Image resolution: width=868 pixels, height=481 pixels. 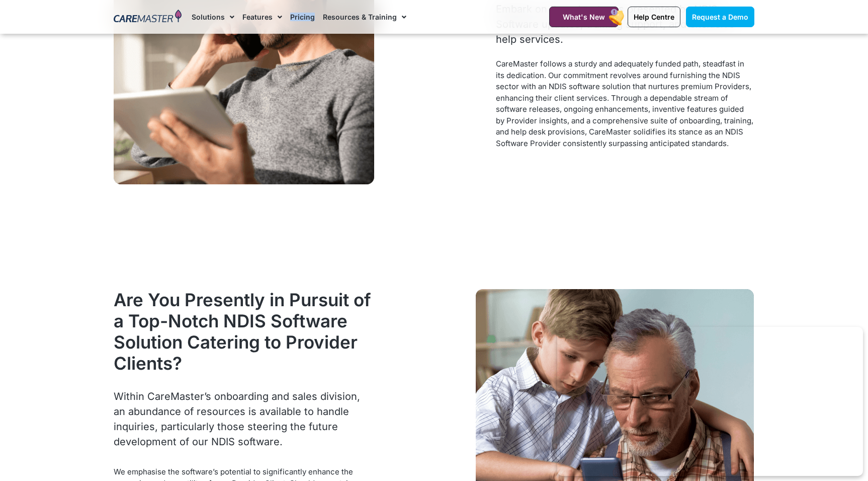 I want to click on span: Within CareMaster’s onboarding and sales division, an abundance of resources is available to hand..., so click(x=237, y=419).